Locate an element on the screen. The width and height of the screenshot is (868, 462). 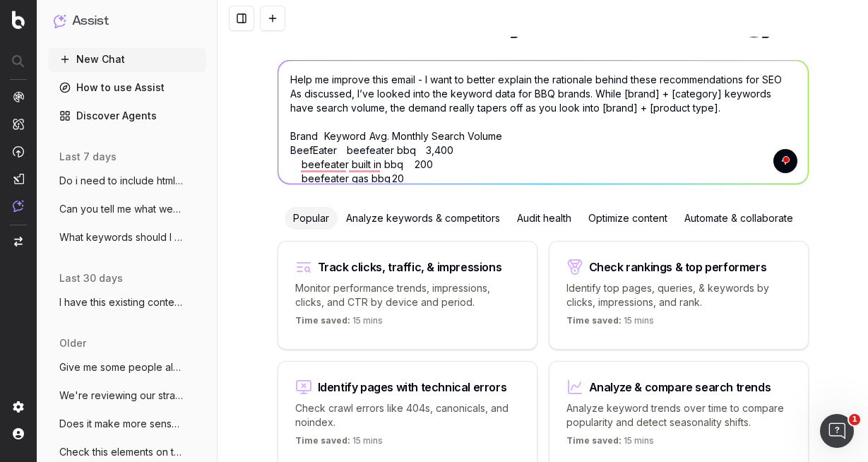
button: Do i need to include html tags within FA is located at coordinates (127, 181).